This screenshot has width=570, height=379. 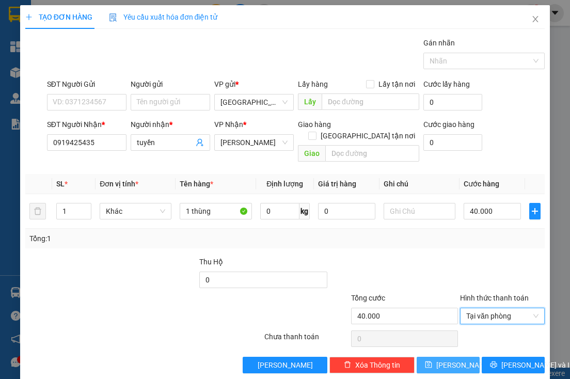 I want to click on span: user-add, so click(x=200, y=142).